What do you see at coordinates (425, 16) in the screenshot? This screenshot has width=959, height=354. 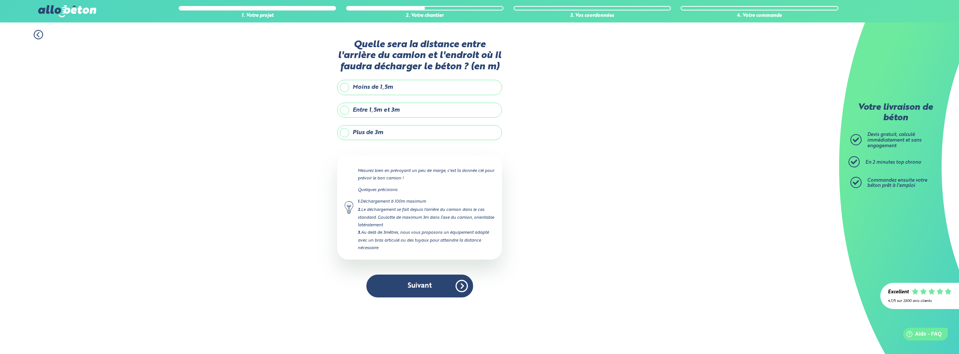 I see `div: 2. Votre chantier` at bounding box center [425, 16].